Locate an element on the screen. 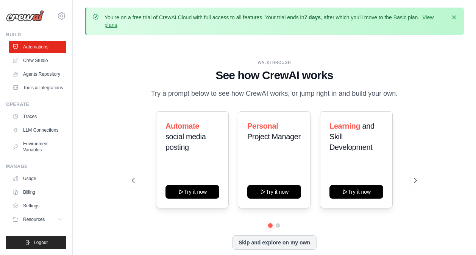 This screenshot has height=255, width=476. span: and Skill Development is located at coordinates (352, 137).